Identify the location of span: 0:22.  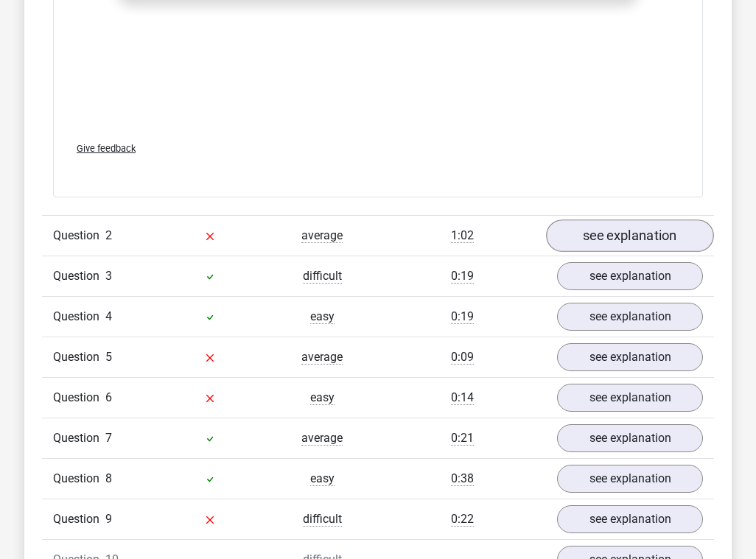
(463, 519).